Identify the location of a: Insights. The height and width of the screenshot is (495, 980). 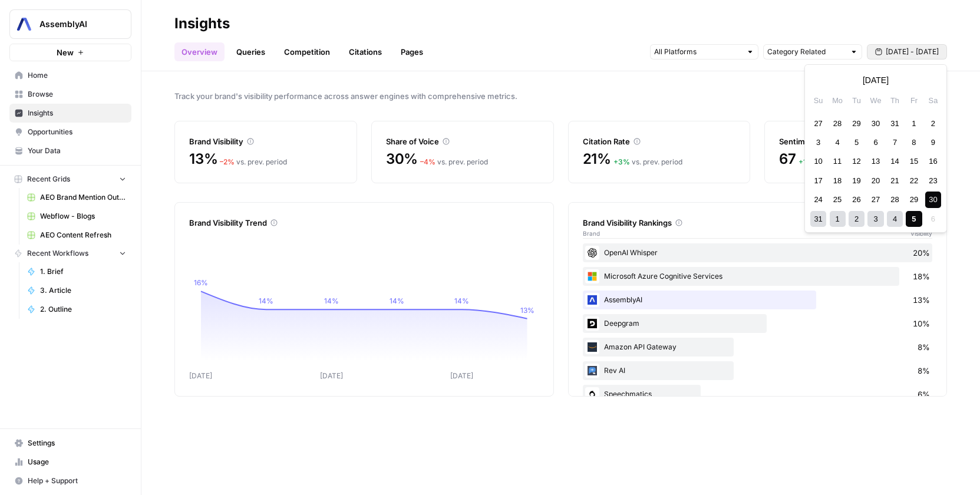
(70, 113).